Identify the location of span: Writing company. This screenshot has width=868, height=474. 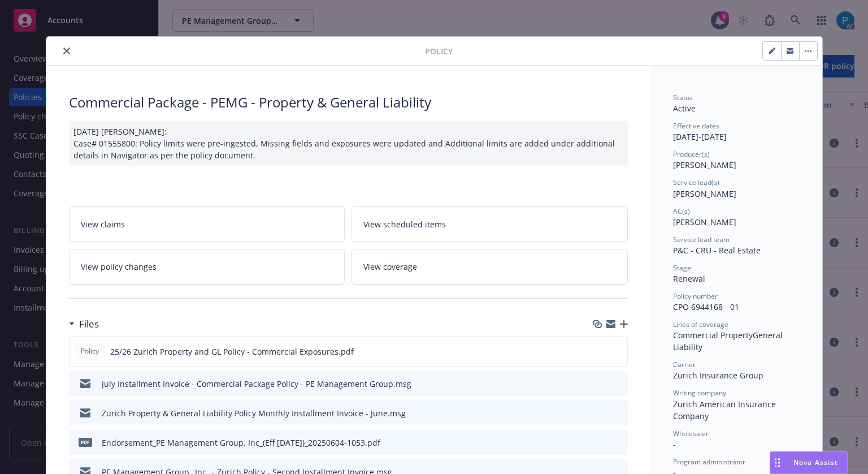
(700, 393).